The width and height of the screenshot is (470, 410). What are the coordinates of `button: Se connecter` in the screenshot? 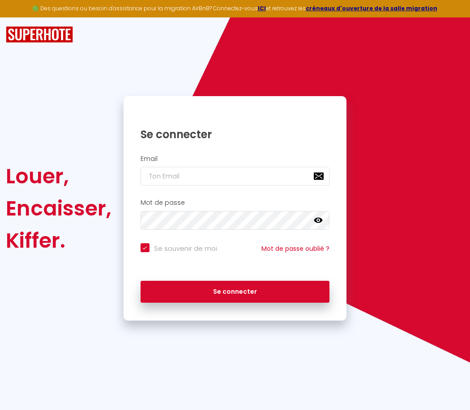 It's located at (235, 292).